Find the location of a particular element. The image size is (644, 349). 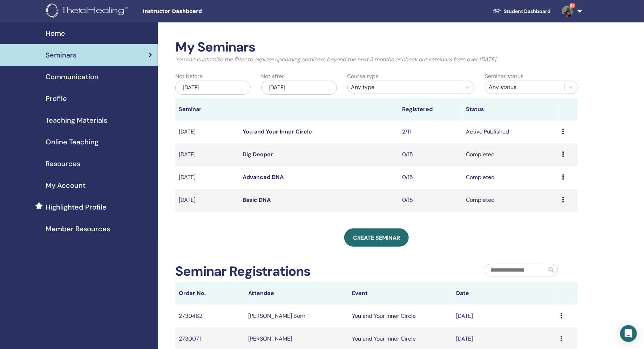

span: Teaching Materials is located at coordinates (76, 120).